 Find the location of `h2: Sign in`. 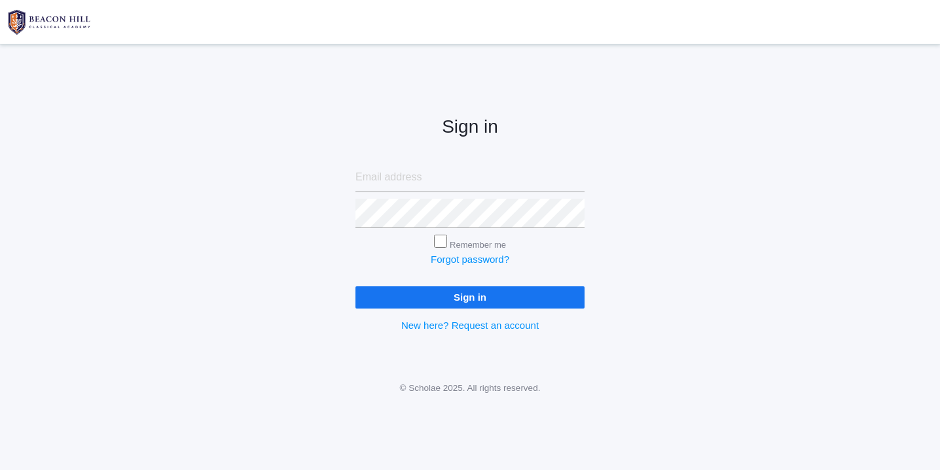

h2: Sign in is located at coordinates (470, 127).